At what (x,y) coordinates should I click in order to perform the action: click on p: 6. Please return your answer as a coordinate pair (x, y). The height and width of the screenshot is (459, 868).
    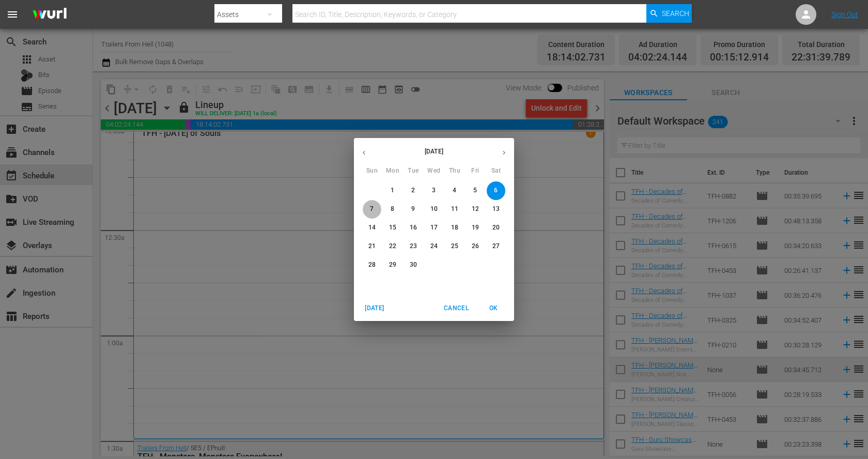
    Looking at the image, I should click on (495, 190).